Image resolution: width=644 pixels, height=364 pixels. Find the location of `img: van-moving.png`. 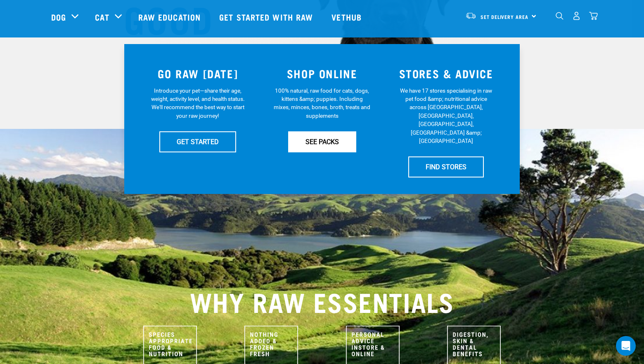

img: van-moving.png is located at coordinates (470, 16).